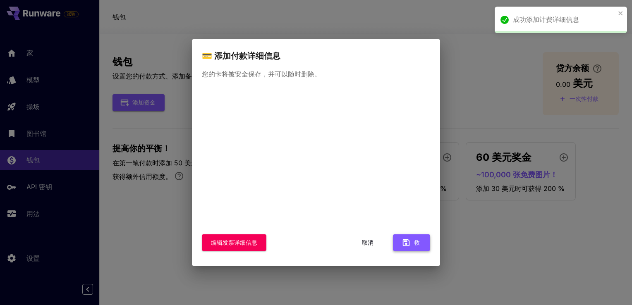 The width and height of the screenshot is (632, 305). What do you see at coordinates (316, 51) in the screenshot?
I see `h2: 💳 添加付款详细信息` at bounding box center [316, 51].